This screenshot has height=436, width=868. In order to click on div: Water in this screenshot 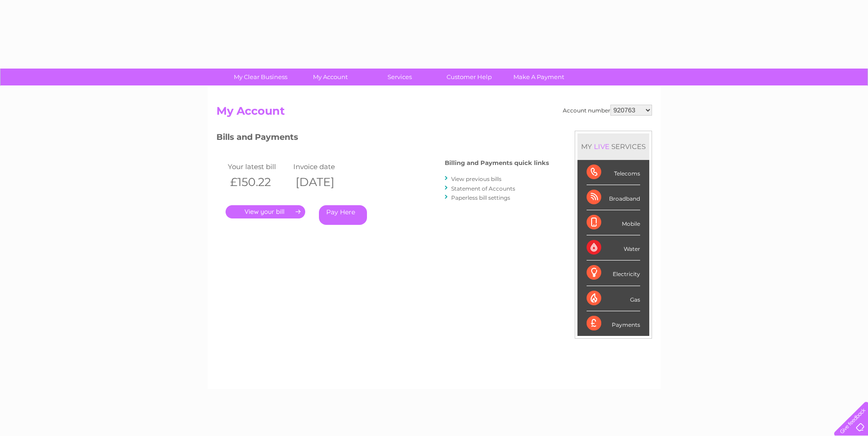, I will do `click(613, 248)`.